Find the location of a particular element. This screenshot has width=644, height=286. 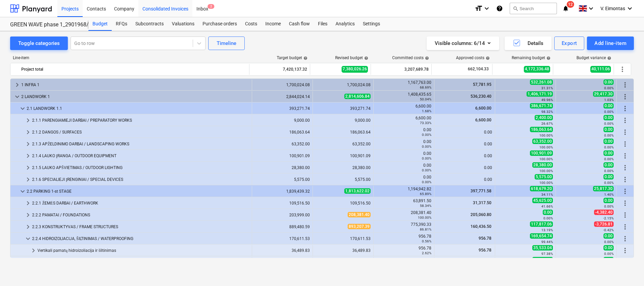

span: 29,417.30 is located at coordinates (603, 94).